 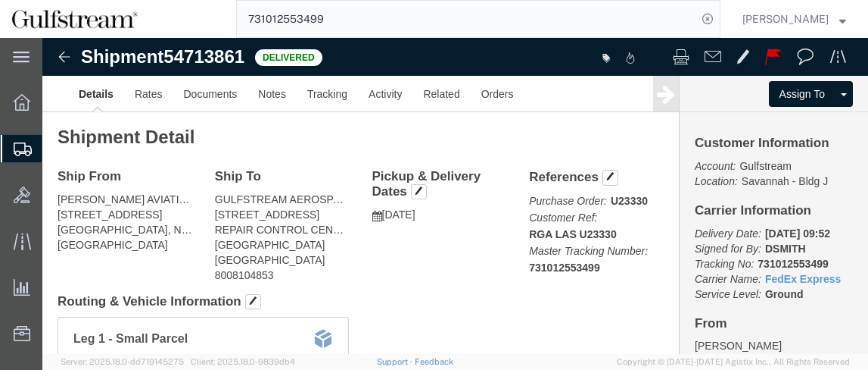 I want to click on input: Search for shipment number, reference number, so click(x=467, y=19).